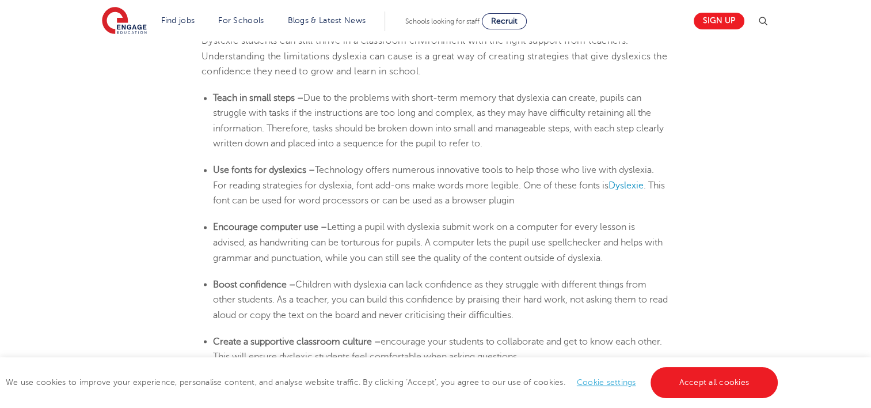  I want to click on span: Dyslexie, so click(626, 185).